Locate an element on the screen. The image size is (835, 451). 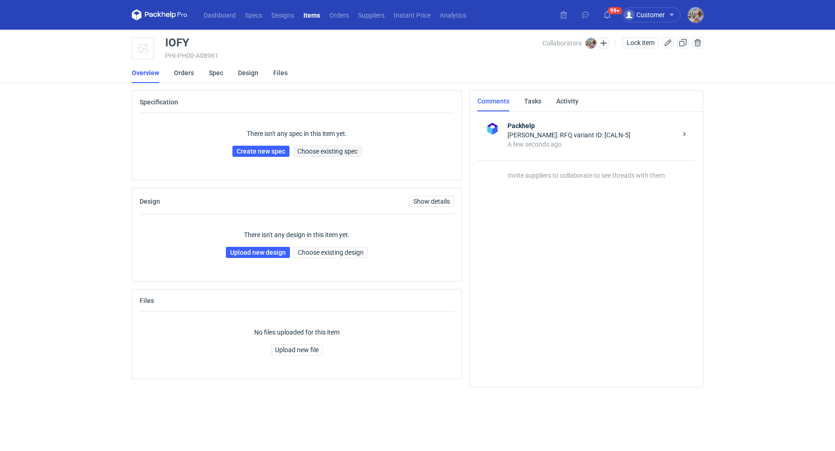
a: Upload new design is located at coordinates (258, 252).